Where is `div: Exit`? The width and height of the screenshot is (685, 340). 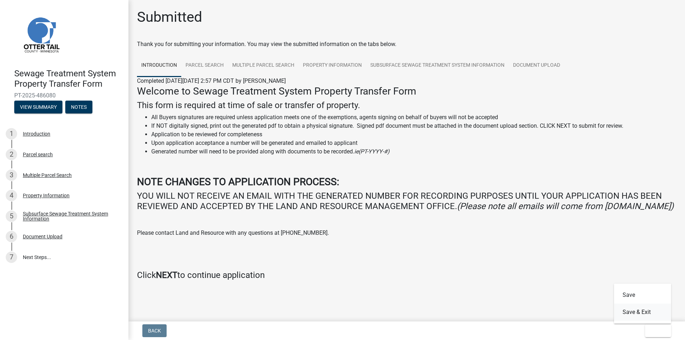
div: Exit is located at coordinates (643, 304).